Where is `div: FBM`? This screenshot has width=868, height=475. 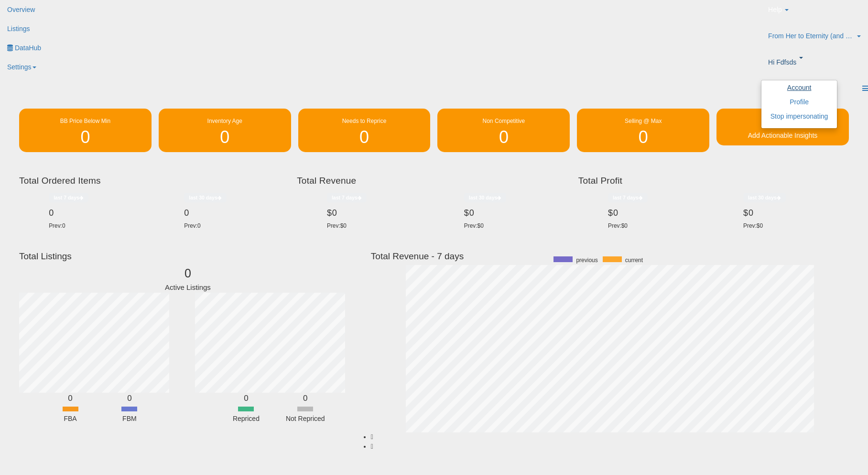
div: FBM is located at coordinates (129, 418).